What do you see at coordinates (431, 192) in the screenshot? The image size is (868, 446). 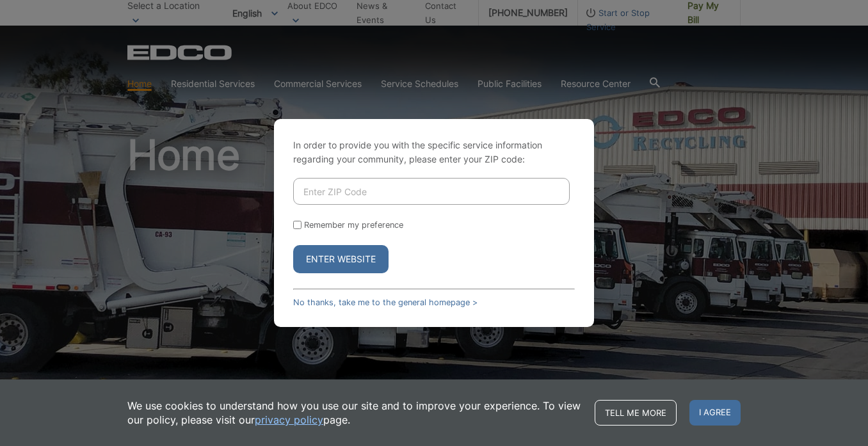 I see `input: Enter ZIP Code` at bounding box center [431, 192].